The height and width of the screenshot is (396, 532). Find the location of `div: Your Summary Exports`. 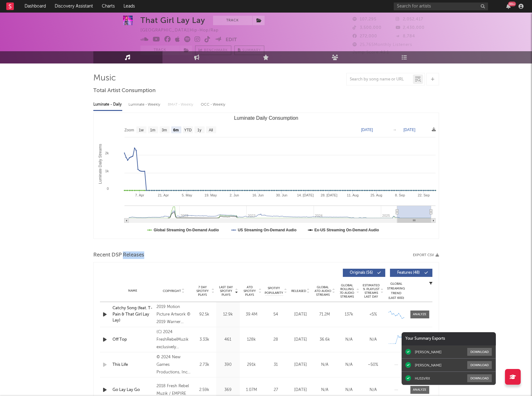

div: Your Summary Exports is located at coordinates (448, 339).